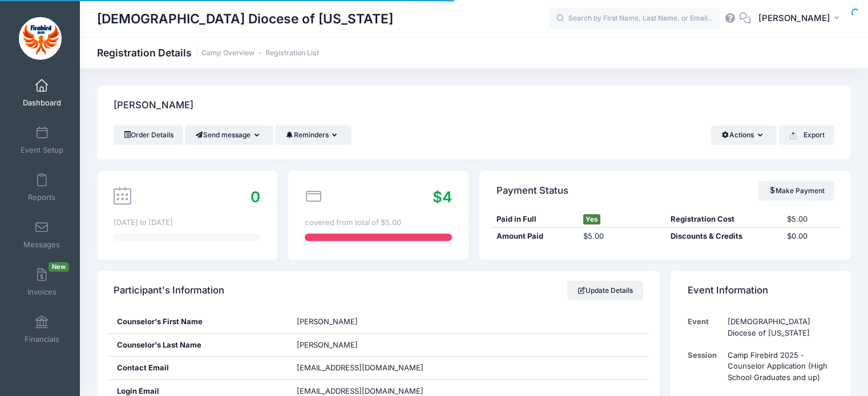  Describe the element at coordinates (41, 197) in the screenshot. I see `span: Reports` at that location.